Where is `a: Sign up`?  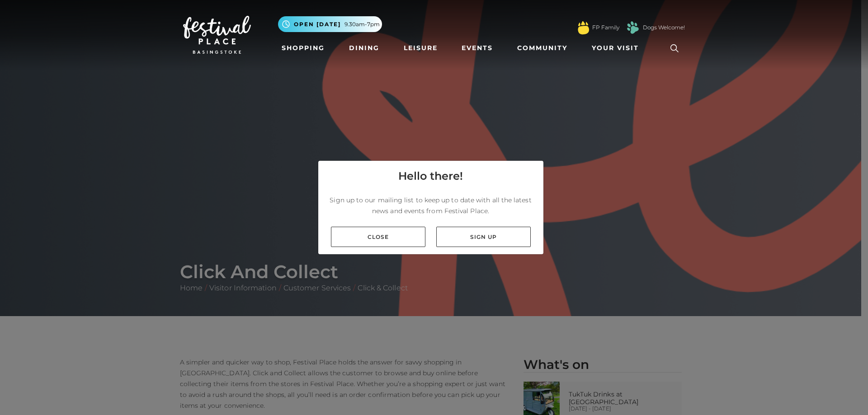 a: Sign up is located at coordinates (484, 236).